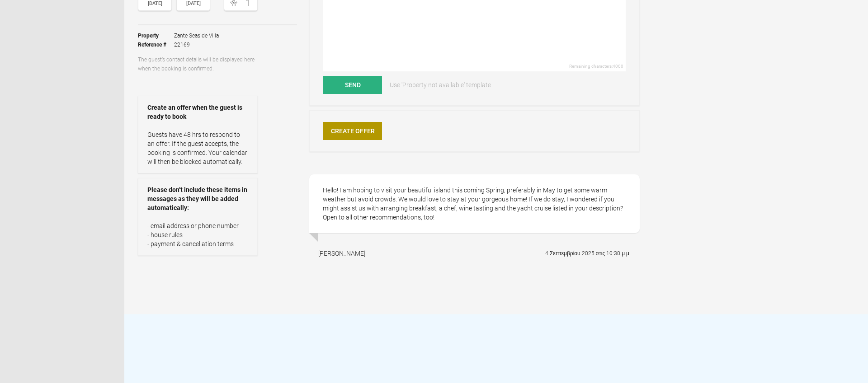  Describe the element at coordinates (196, 44) in the screenshot. I see `span: 22169` at that location.